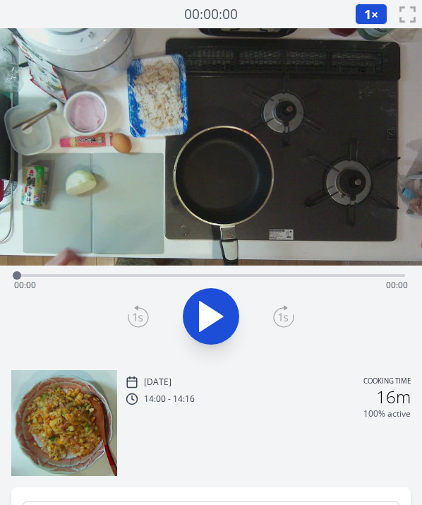 This screenshot has height=505, width=422. I want to click on span: 1, so click(368, 14).